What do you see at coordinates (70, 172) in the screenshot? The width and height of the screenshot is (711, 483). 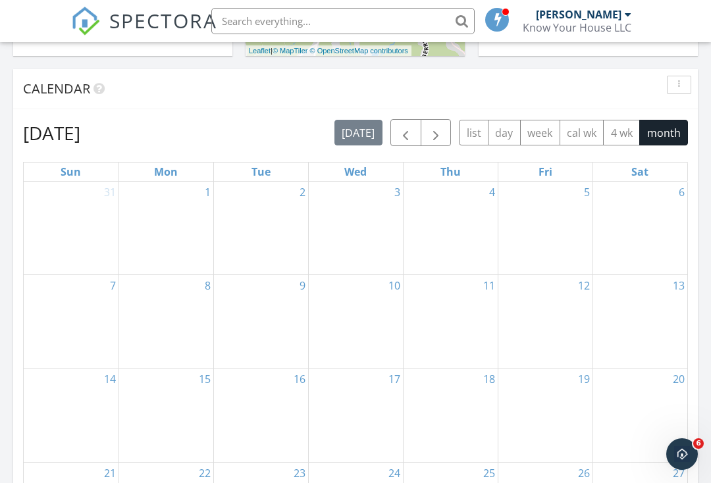 I see `a: Sunday` at bounding box center [70, 172].